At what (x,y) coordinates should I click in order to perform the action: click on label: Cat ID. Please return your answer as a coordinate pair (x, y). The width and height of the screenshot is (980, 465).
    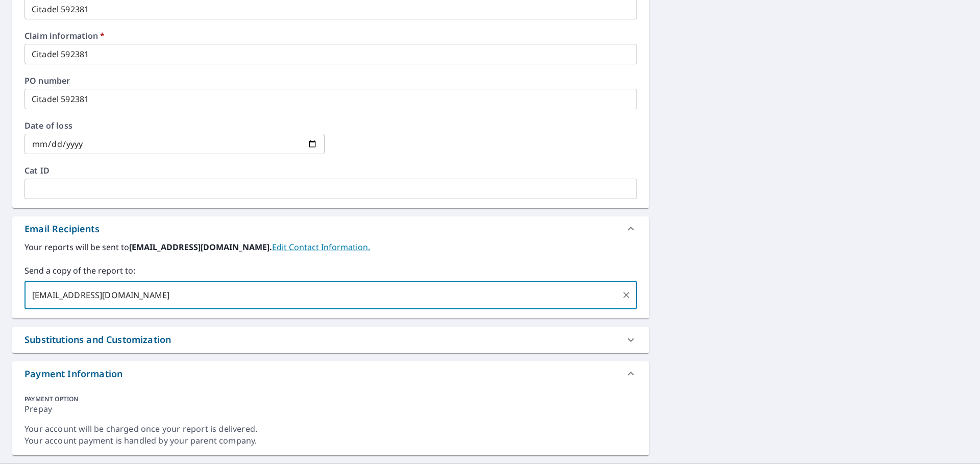
    Looking at the image, I should click on (331, 171).